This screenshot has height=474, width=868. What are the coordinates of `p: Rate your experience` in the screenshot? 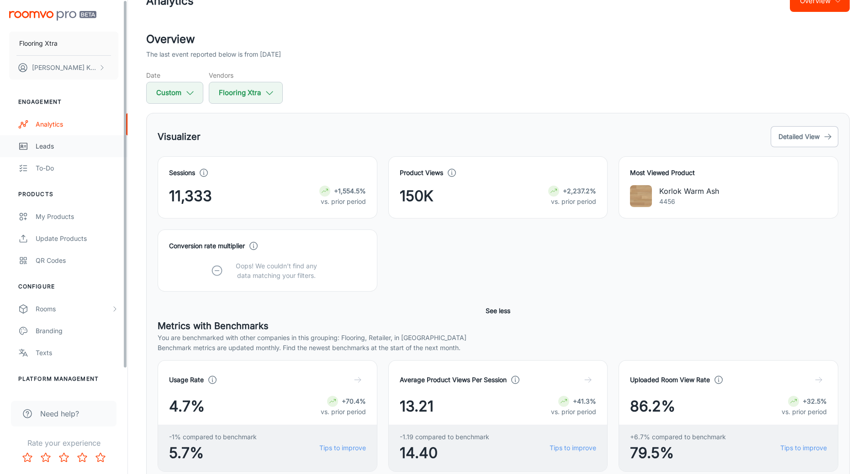 It's located at (63, 443).